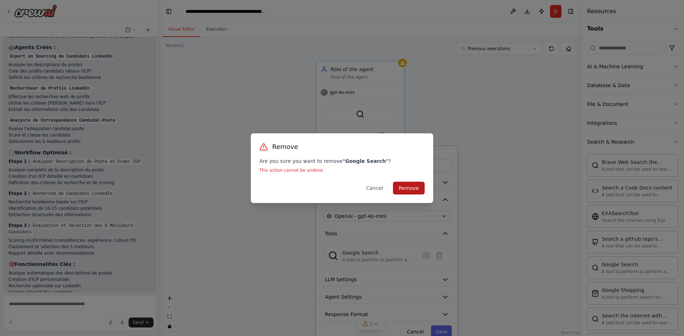  I want to click on p: Are you sure you want to remove ?, so click(342, 161).